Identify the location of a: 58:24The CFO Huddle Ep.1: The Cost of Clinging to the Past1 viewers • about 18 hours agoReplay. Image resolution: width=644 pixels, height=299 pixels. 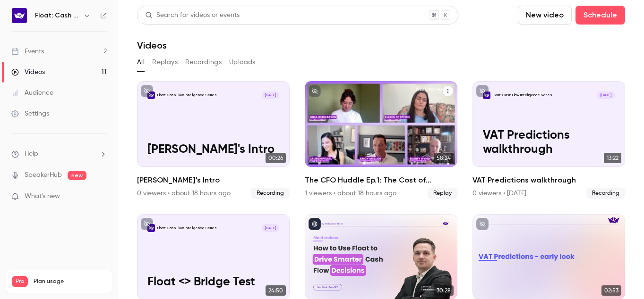
(381, 140).